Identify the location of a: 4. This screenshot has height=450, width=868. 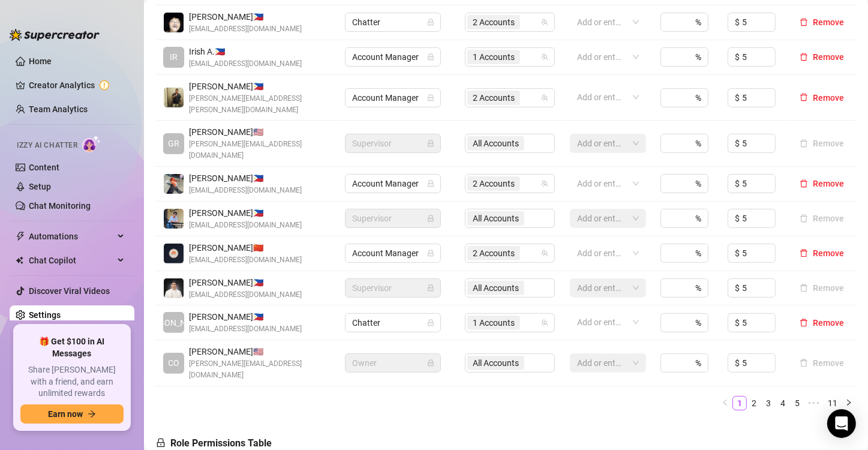
(783, 403).